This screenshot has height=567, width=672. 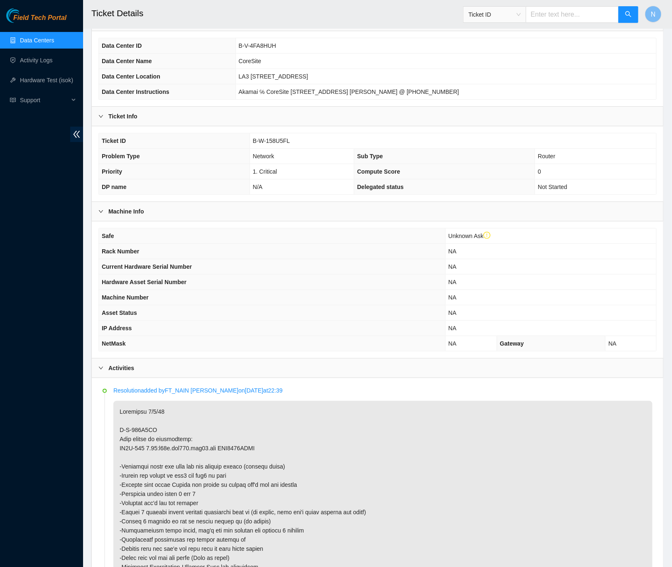 What do you see at coordinates (147, 267) in the screenshot?
I see `span: Current Hardware Serial Number` at bounding box center [147, 267].